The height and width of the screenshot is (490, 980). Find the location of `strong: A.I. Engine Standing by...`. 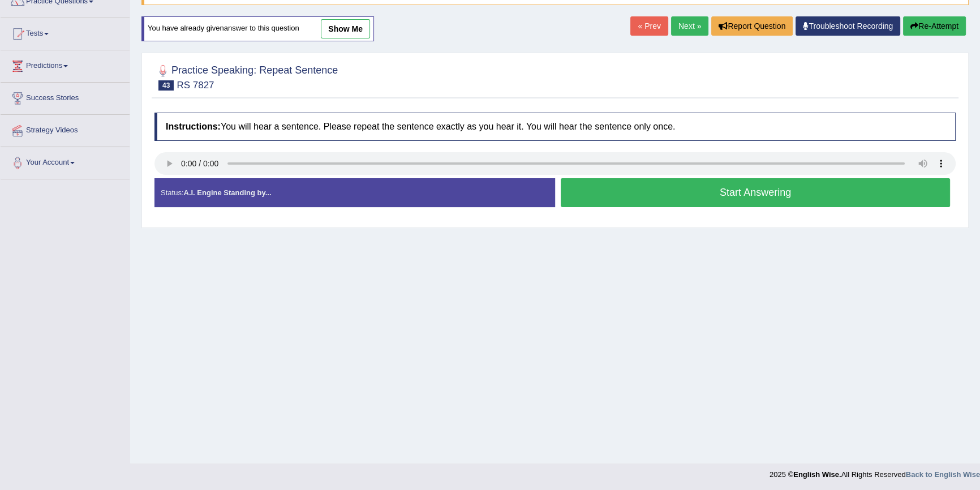

strong: A.I. Engine Standing by... is located at coordinates (227, 192).